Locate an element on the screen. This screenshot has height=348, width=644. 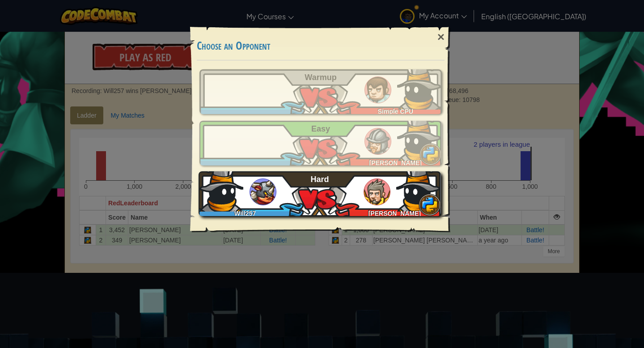
span: Easy is located at coordinates (321, 129).